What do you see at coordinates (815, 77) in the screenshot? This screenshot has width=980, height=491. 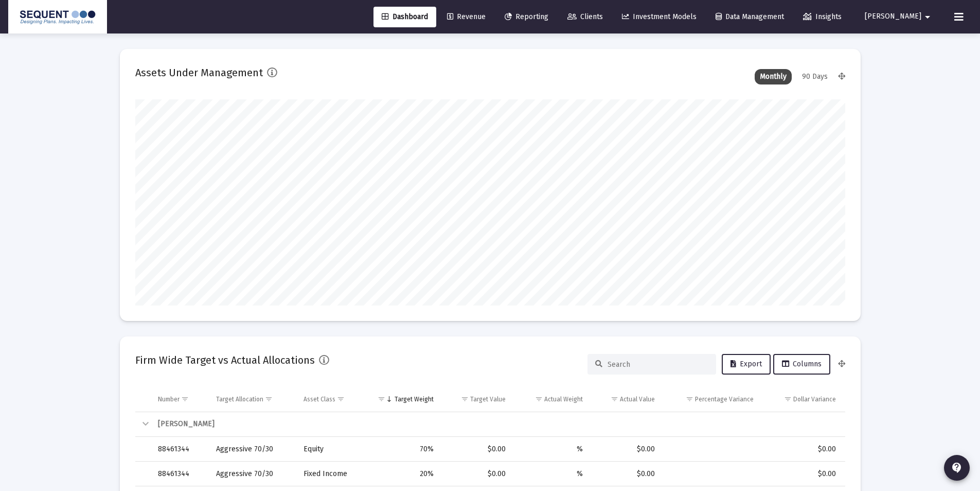 I see `div: 90 Days` at bounding box center [815, 77].